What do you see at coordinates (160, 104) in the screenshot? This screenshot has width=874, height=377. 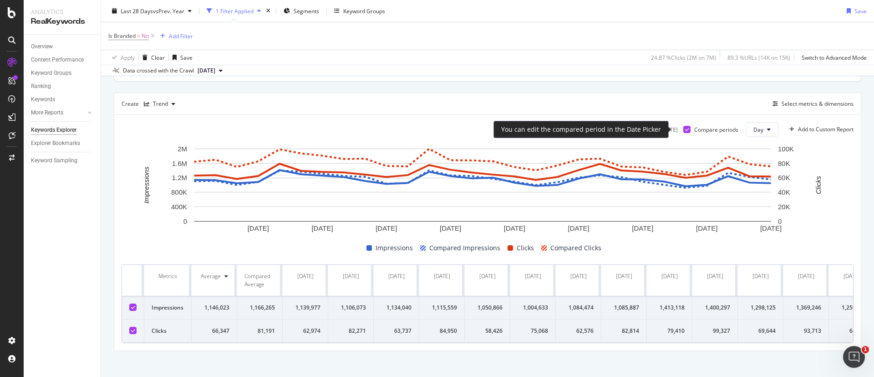 I see `div: Trend` at bounding box center [160, 104].